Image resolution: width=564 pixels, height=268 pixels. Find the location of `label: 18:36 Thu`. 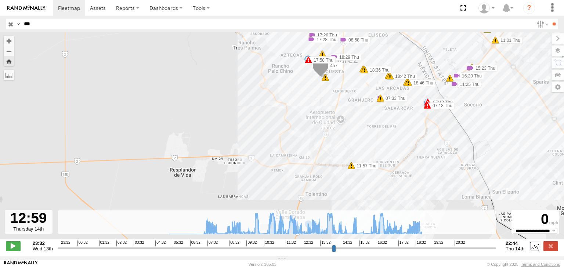

label: 18:36 Thu is located at coordinates (378, 70).